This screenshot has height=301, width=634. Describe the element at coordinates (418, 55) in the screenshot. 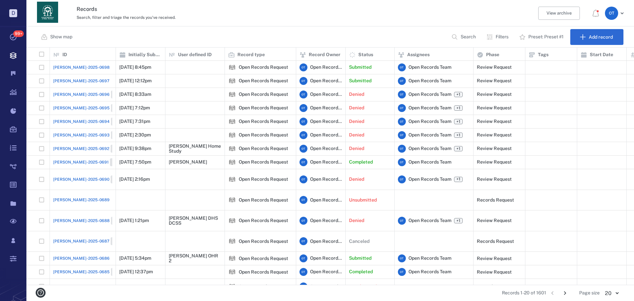

I see `p: Assignees` at that location.